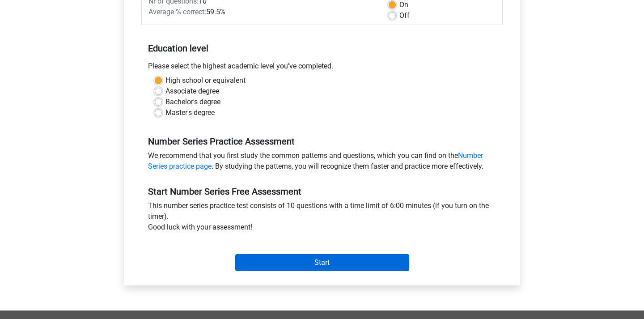 Image resolution: width=644 pixels, height=319 pixels. What do you see at coordinates (322, 141) in the screenshot?
I see `h5: Number Series Practice Assessment` at bounding box center [322, 141].